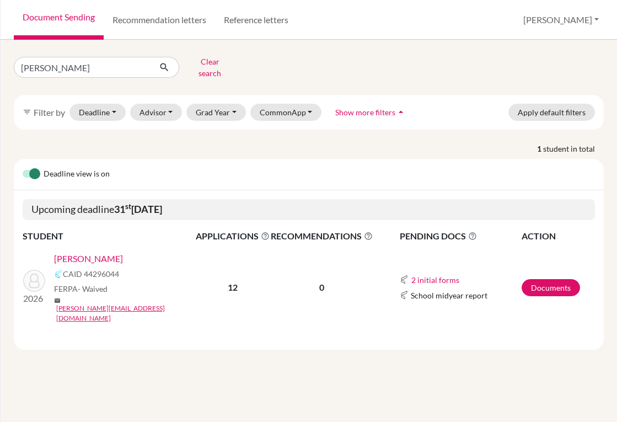  I want to click on sup: st, so click(128, 206).